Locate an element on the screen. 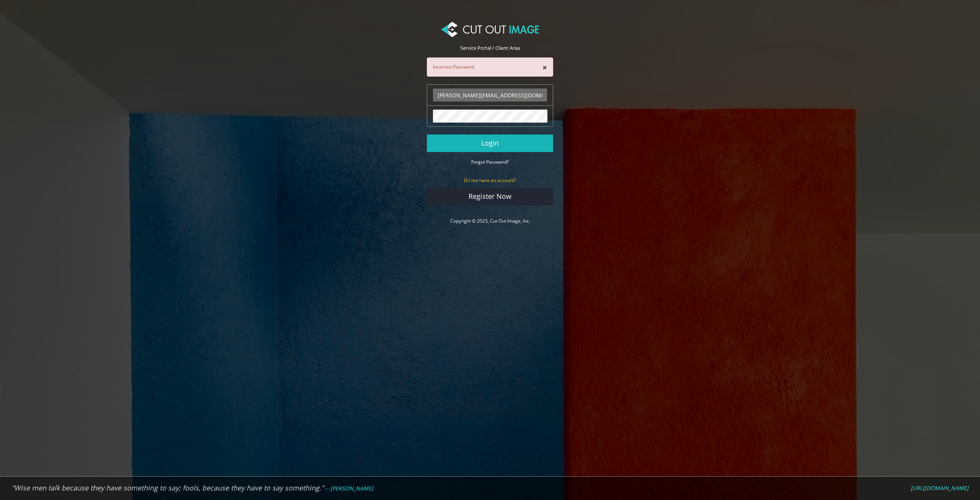 The width and height of the screenshot is (980, 500). a: Register Now is located at coordinates (490, 197).